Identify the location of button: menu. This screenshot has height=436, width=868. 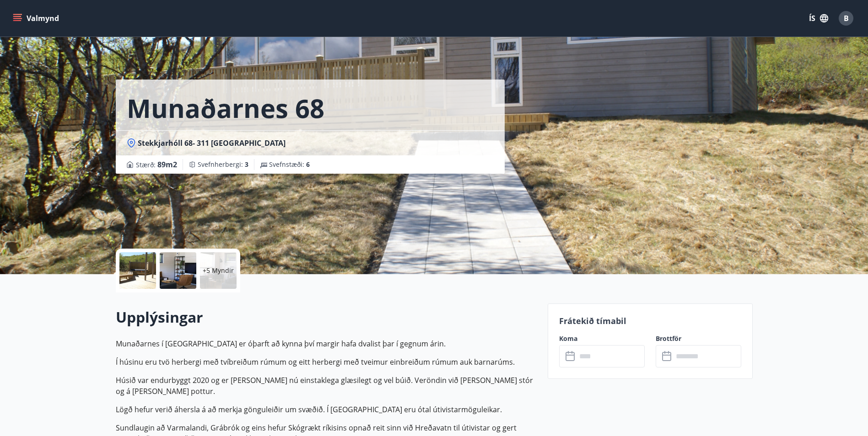
(37, 18).